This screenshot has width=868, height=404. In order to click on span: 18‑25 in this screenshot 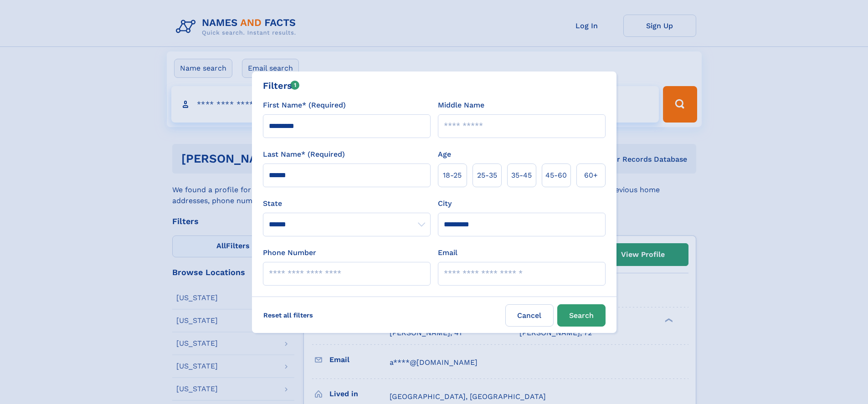, I will do `click(452, 175)`.